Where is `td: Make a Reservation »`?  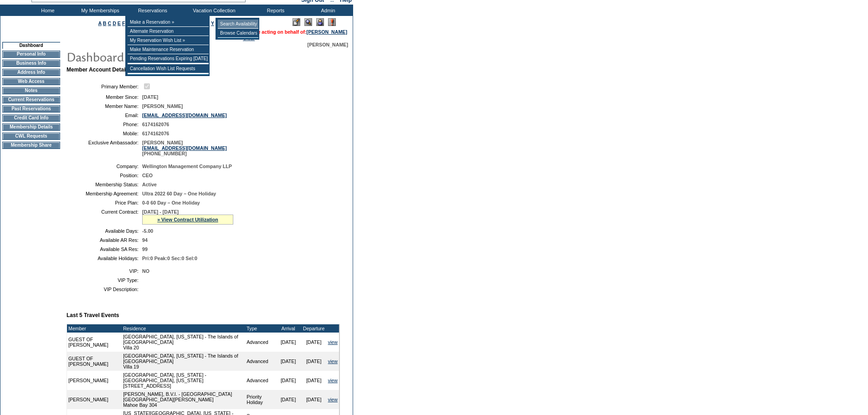 td: Make a Reservation » is located at coordinates (169, 22).